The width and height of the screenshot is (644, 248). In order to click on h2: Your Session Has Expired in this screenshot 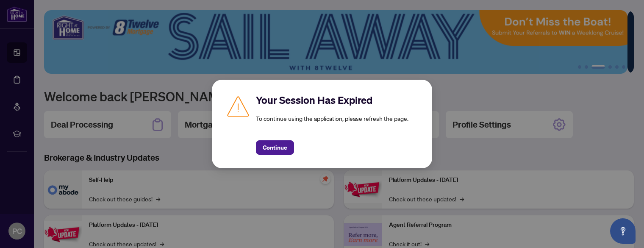, I will do `click(337, 100)`.